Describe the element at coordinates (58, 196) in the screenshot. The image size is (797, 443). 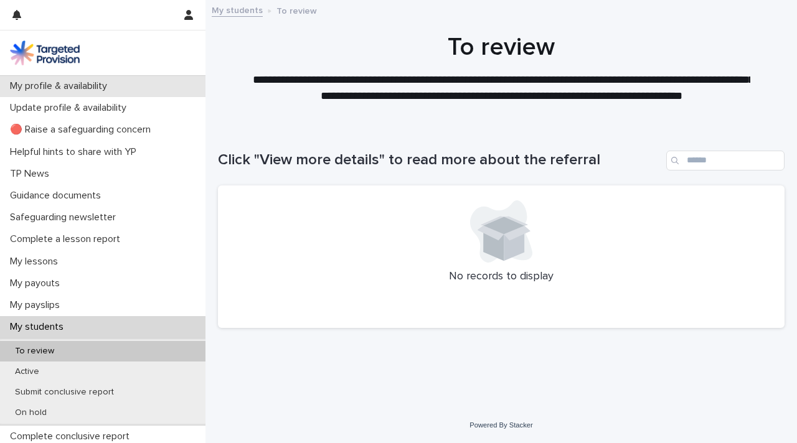
I see `p: Guidance documents` at that location.